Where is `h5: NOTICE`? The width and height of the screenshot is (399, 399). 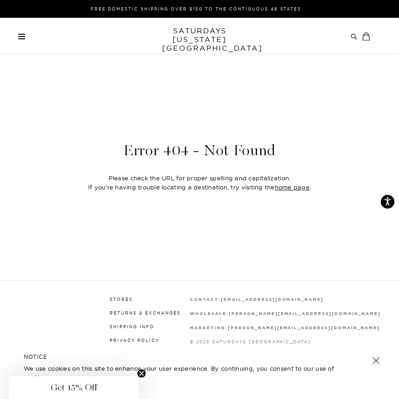
h5: NOTICE is located at coordinates (200, 357).